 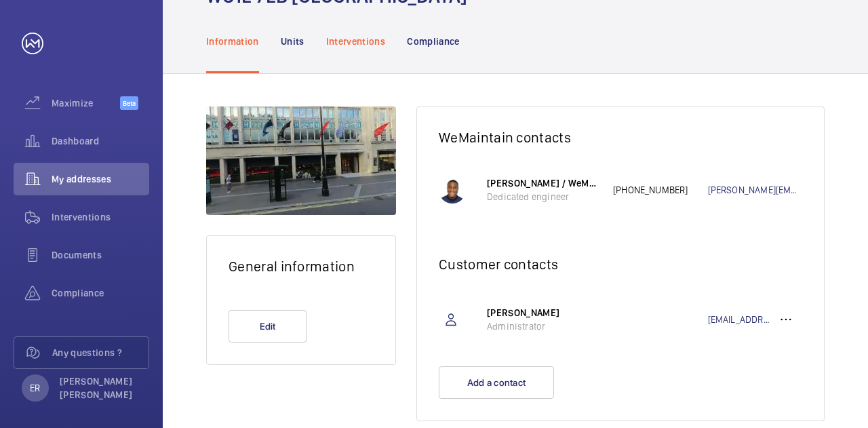 What do you see at coordinates (100, 353) in the screenshot?
I see `span: Any questions ?` at bounding box center [100, 353].